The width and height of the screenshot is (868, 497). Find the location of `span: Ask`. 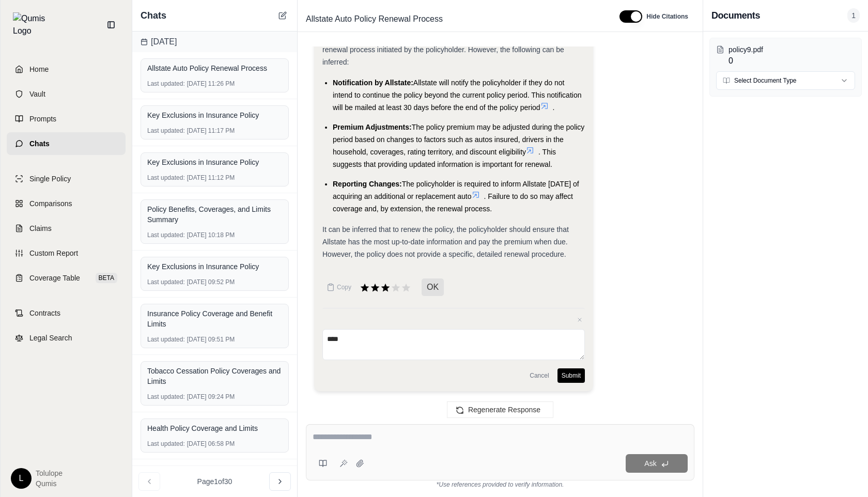

span: Ask is located at coordinates (650, 464).